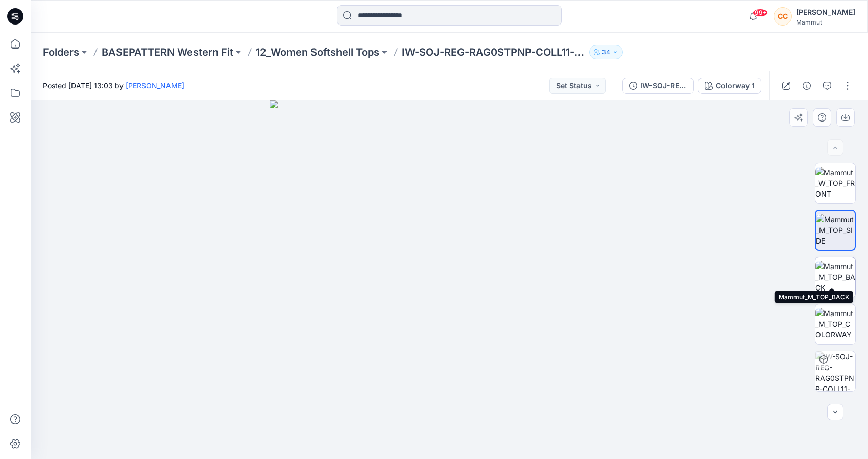 The image size is (868, 459). Describe the element at coordinates (168, 52) in the screenshot. I see `a: BASEPATTERN Western Fit` at that location.